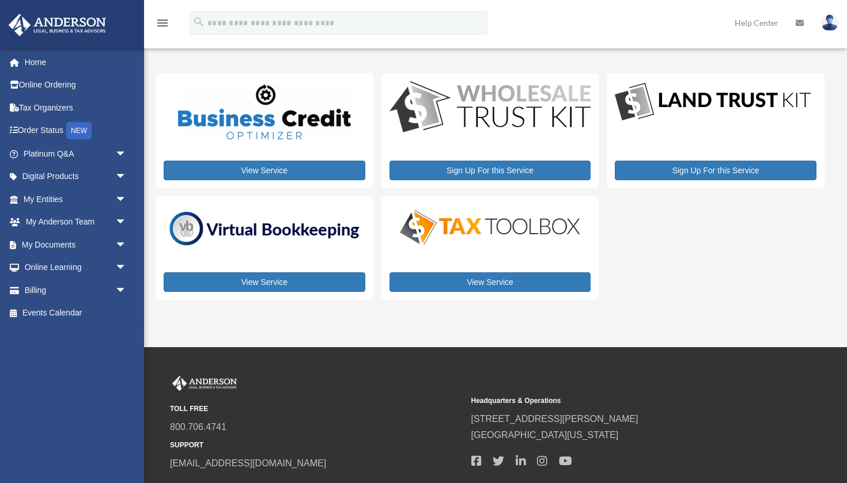  What do you see at coordinates (76, 85) in the screenshot?
I see `a: Online Ordering` at bounding box center [76, 85].